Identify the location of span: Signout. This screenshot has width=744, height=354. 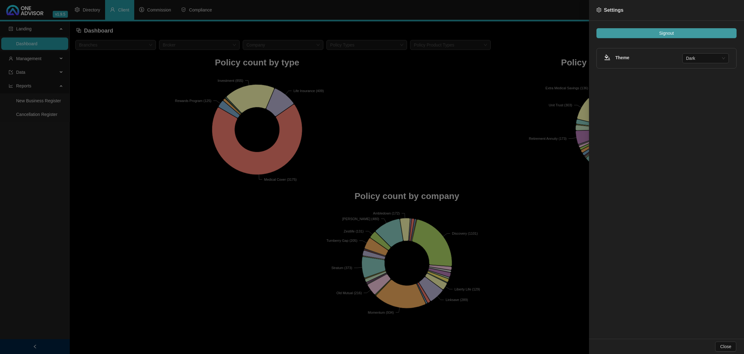
(666, 33).